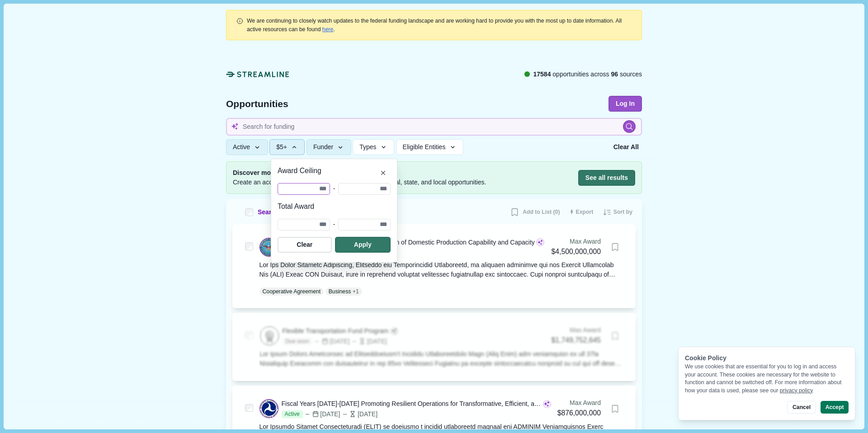  Describe the element at coordinates (282, 147) in the screenshot. I see `span: $5+` at that location.